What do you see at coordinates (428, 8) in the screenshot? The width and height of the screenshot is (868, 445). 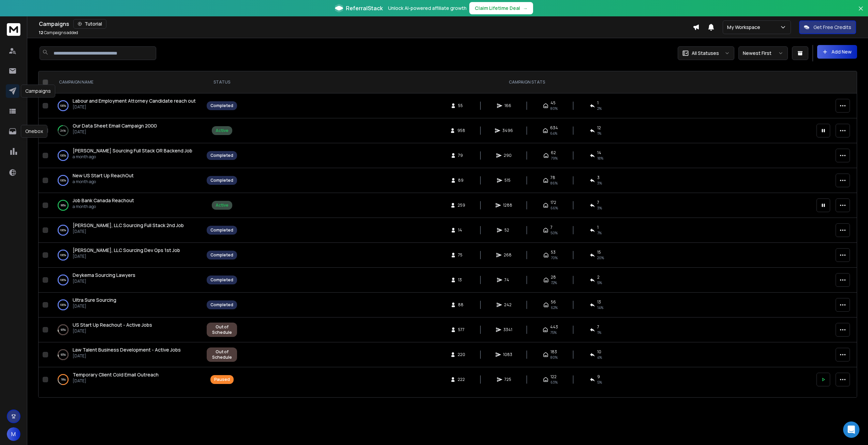 I see `p: Unlock AI-powered affiliate growth` at bounding box center [428, 8].